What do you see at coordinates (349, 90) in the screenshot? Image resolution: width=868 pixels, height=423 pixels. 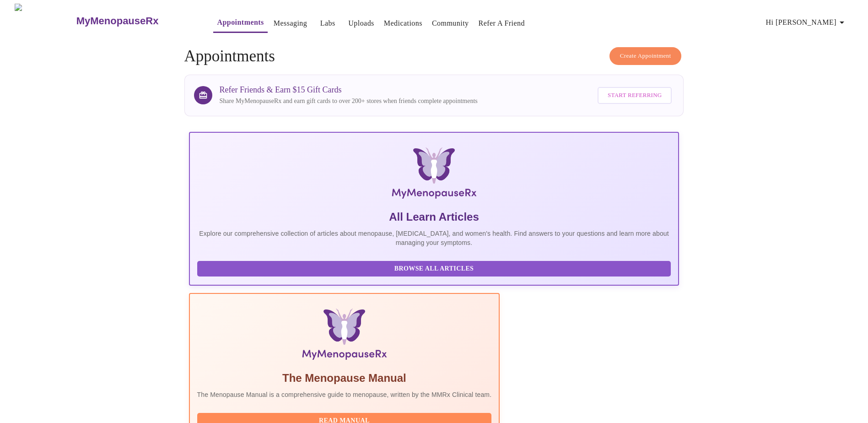 I see `h3: Refer Friends & Earn $15 Gift Cards` at bounding box center [349, 90].